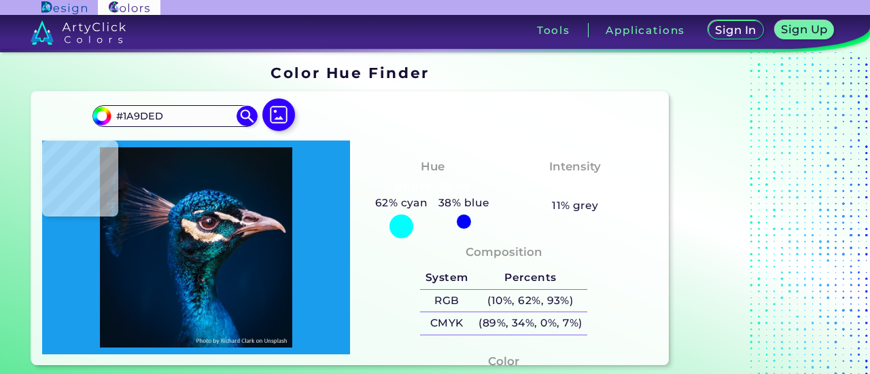  What do you see at coordinates (805, 29) in the screenshot?
I see `h5: Sign Up` at bounding box center [805, 29].